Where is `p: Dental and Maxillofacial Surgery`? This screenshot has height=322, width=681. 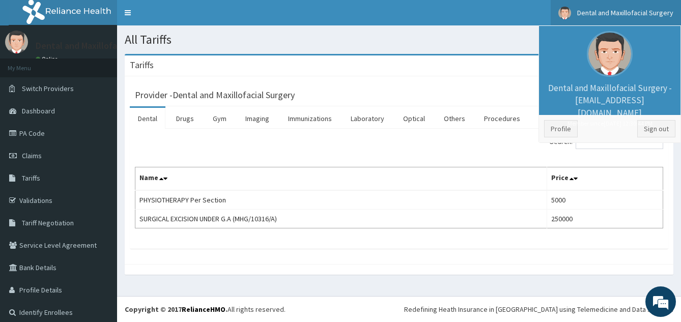
p: Dental and Maxillofacial Surgery is located at coordinates (99, 46).